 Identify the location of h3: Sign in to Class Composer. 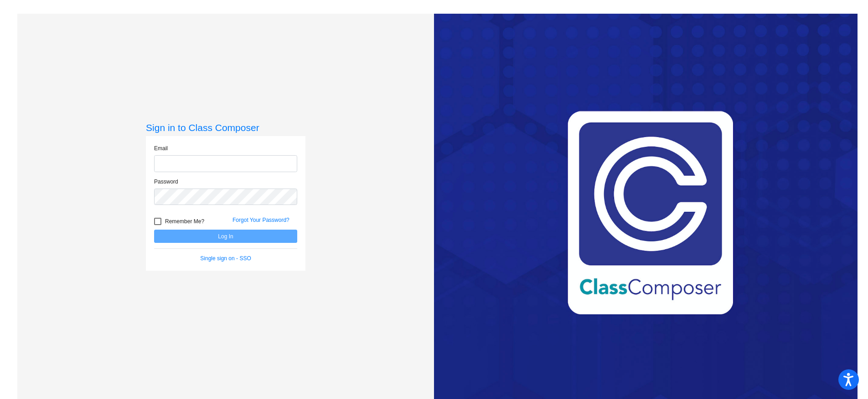
(226, 128).